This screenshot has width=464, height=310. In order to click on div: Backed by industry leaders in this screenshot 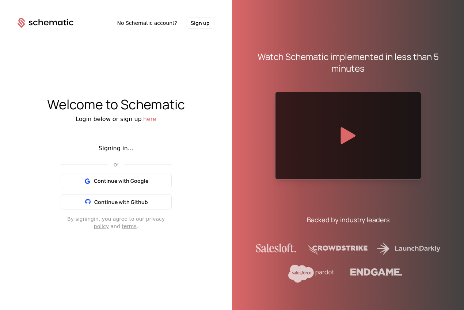, I will do `click(348, 220)`.